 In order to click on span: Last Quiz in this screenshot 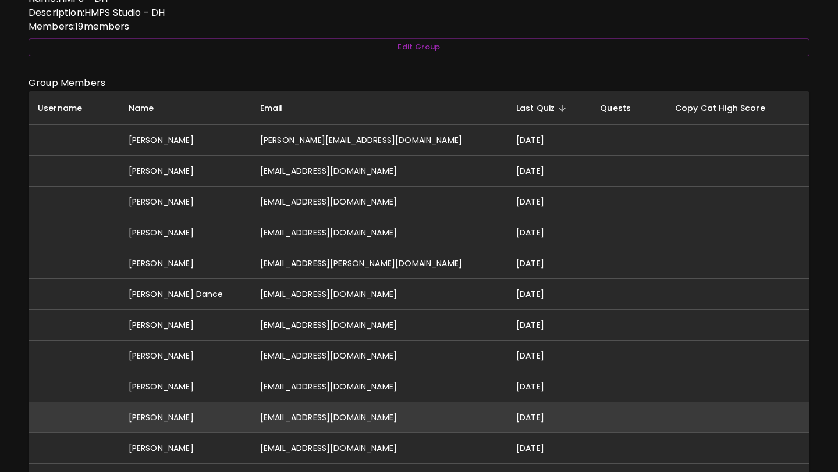, I will do `click(543, 108)`.